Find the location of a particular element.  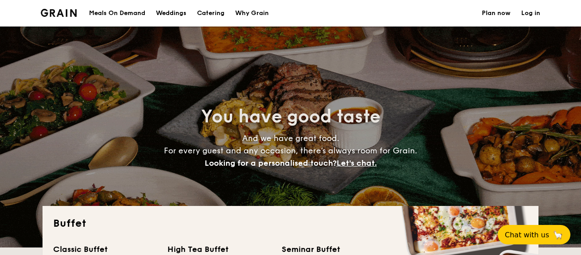

span: Chat with us is located at coordinates (527, 235).